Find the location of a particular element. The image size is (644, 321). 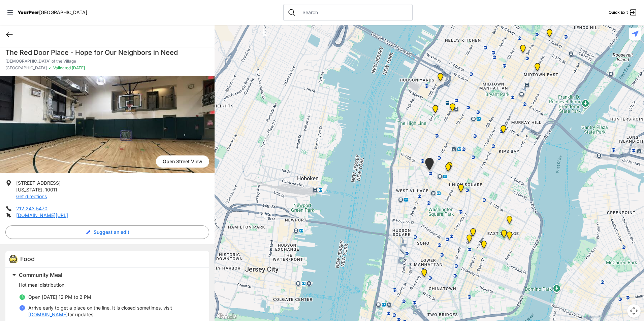

a: Open this area in Google Maps (opens a new window) is located at coordinates (228, 317).